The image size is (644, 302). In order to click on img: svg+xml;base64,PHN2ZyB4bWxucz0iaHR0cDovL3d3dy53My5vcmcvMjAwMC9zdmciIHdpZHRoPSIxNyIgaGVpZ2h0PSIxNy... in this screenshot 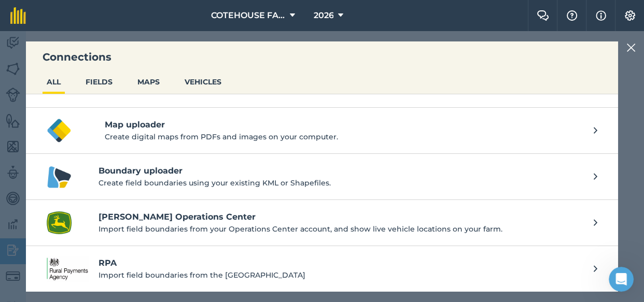, I will do `click(601, 15)`.